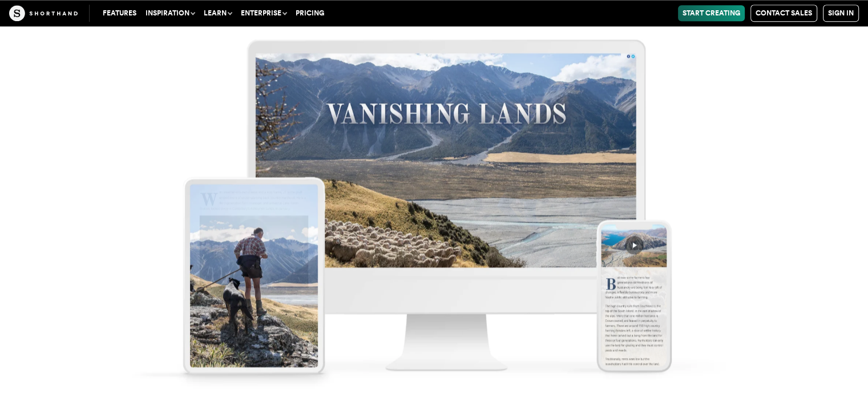 The image size is (868, 397). Describe the element at coordinates (310, 13) in the screenshot. I see `a: Pricing` at that location.